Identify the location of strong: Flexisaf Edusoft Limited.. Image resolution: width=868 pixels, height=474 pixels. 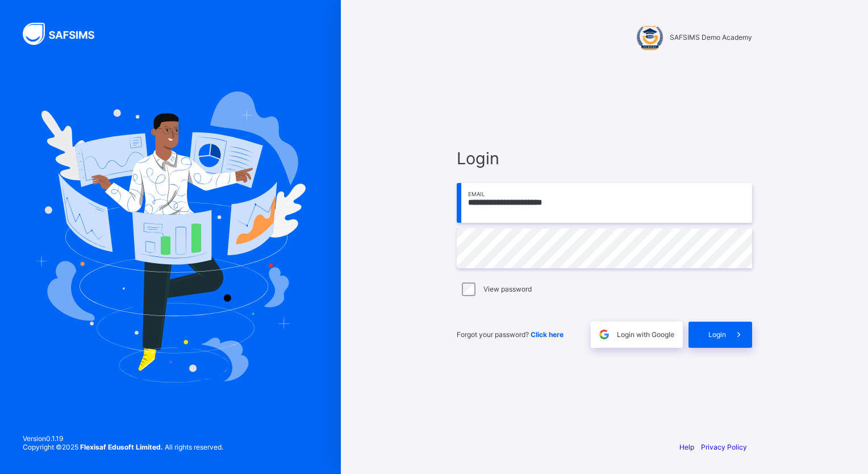
(122, 446).